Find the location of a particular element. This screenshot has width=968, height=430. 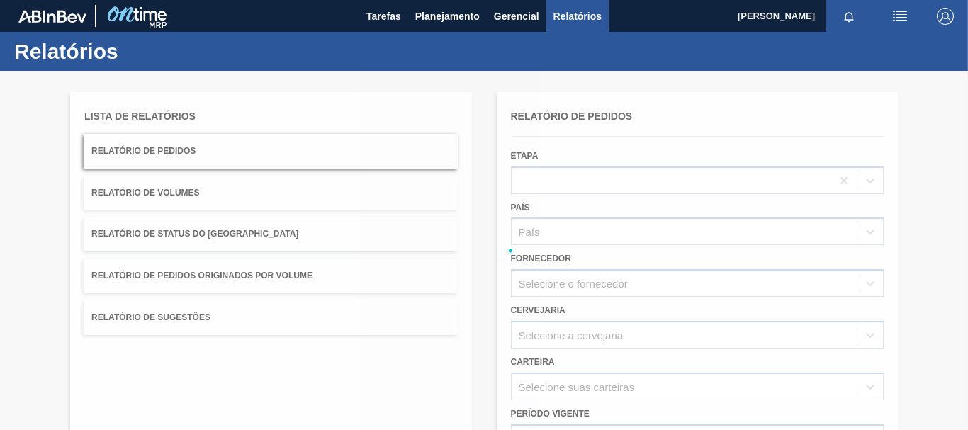

img: Logout is located at coordinates (946, 16).